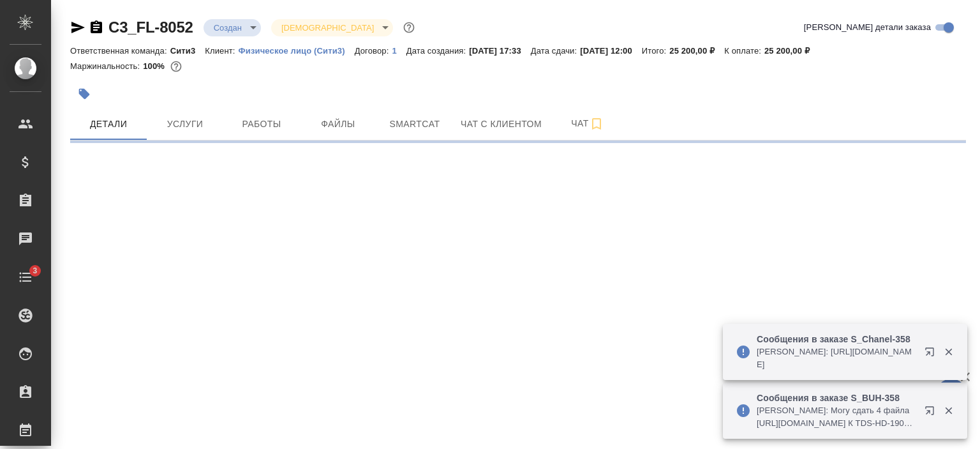 The height and width of the screenshot is (449, 980). What do you see at coordinates (107, 66) in the screenshot?
I see `p: Маржинальность:` at bounding box center [107, 66].